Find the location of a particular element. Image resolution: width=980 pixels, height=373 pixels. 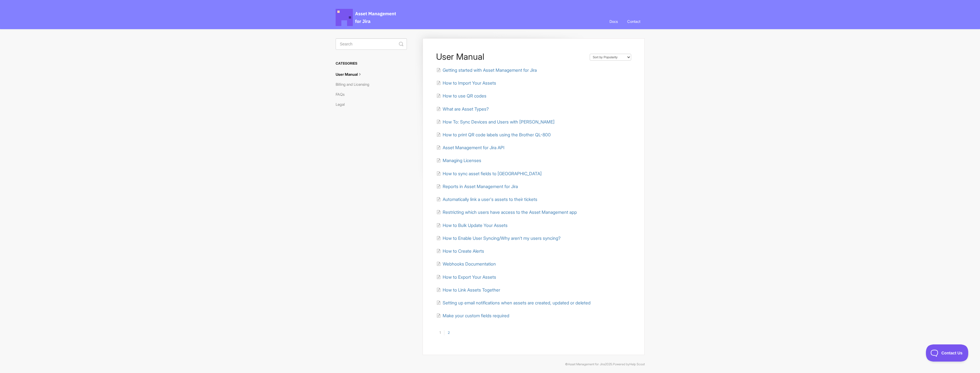

span: Managing Licenses is located at coordinates (461, 160).